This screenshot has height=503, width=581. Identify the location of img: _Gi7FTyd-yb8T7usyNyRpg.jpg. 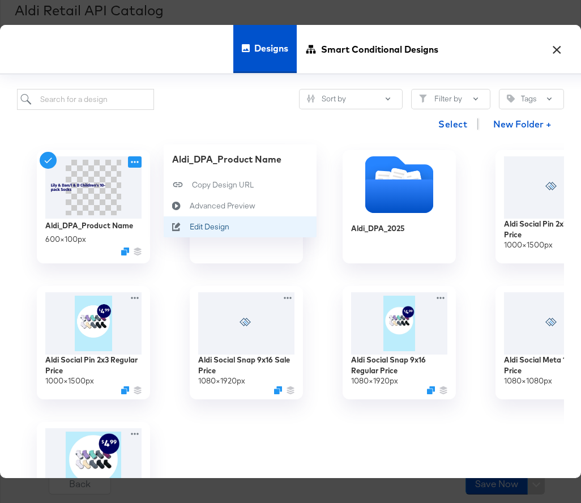
(399, 323).